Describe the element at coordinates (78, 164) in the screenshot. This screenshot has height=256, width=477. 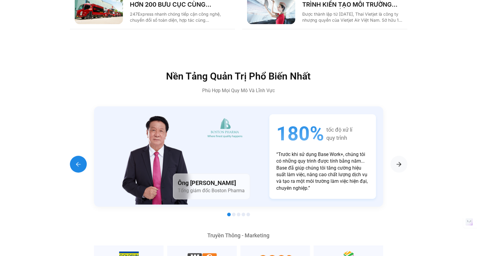
I see `img: arrow-right.png` at that location.